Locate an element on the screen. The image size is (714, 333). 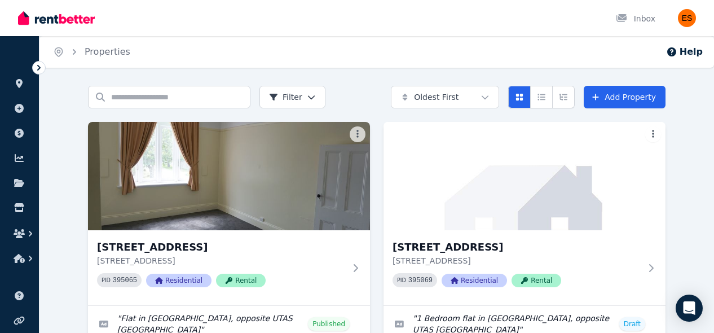
span: Oldest First is located at coordinates (436, 97).